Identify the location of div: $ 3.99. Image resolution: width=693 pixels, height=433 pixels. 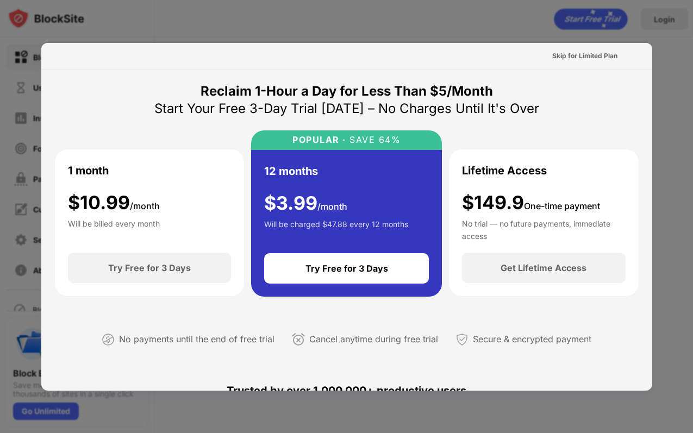
(305, 203).